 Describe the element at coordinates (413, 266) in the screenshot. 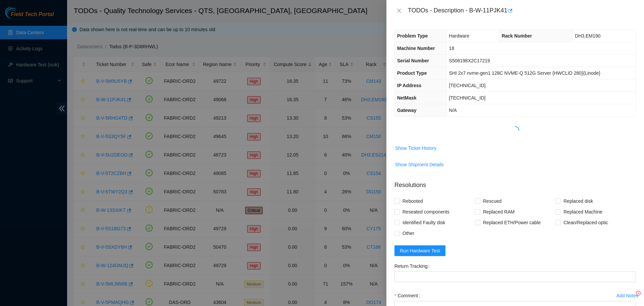

I see `label: Return Tracking` at that location.